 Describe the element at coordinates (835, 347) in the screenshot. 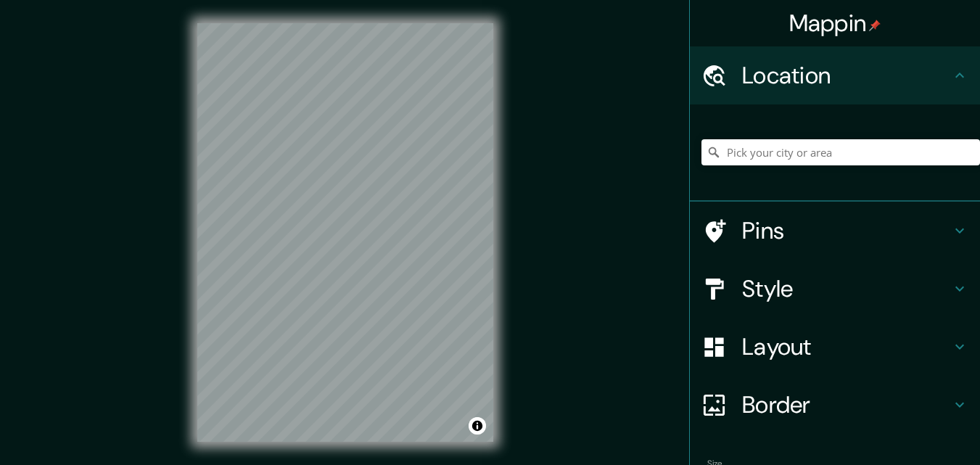

I see `div: Layout` at that location.